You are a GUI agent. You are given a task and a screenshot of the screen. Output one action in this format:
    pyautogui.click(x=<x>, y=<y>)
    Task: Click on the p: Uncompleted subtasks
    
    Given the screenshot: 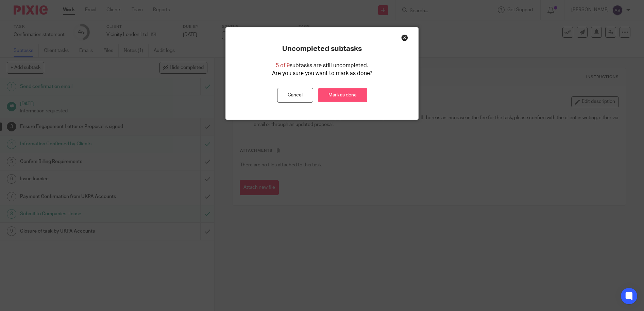 What is the action you would take?
    pyautogui.click(x=322, y=49)
    